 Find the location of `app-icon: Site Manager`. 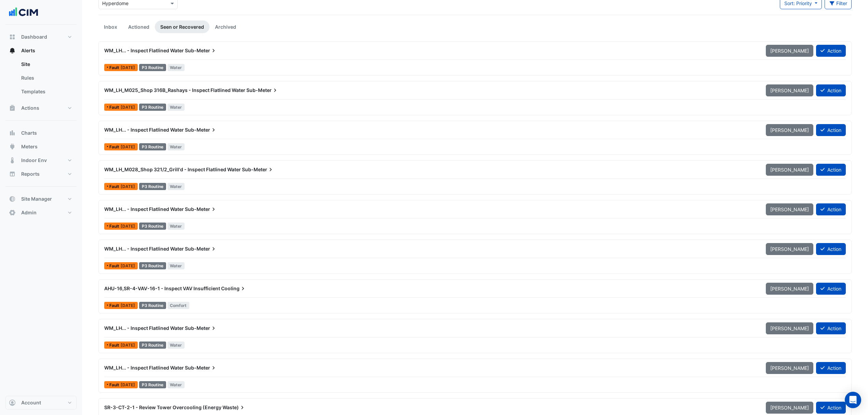

app-icon: Site Manager is located at coordinates (12, 199).